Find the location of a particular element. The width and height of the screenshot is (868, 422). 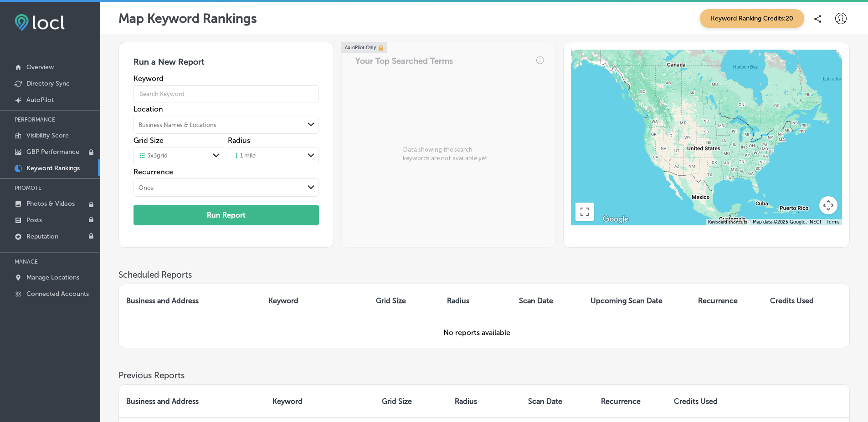

p: Manage Locations is located at coordinates (53, 277).